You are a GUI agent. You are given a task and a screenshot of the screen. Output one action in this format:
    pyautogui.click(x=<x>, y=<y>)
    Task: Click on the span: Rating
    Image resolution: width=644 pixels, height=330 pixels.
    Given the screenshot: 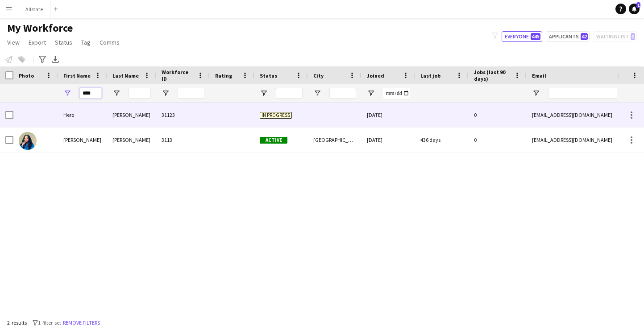 What is the action you would take?
    pyautogui.click(x=224, y=75)
    